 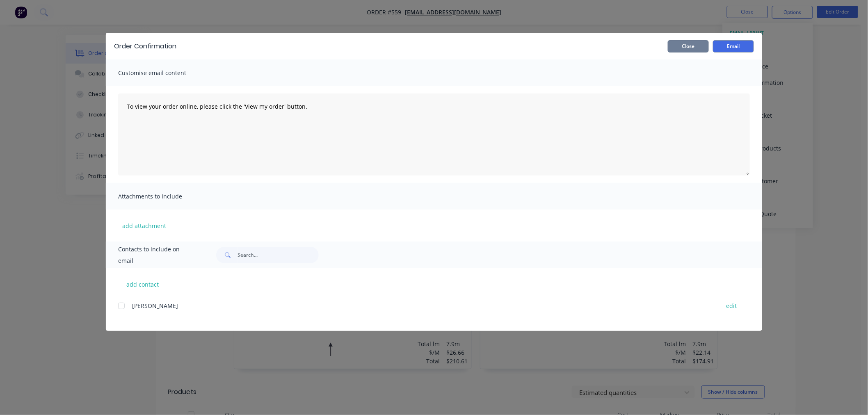 What do you see at coordinates (163, 197) in the screenshot?
I see `span: Attachments to include` at bounding box center [163, 197].